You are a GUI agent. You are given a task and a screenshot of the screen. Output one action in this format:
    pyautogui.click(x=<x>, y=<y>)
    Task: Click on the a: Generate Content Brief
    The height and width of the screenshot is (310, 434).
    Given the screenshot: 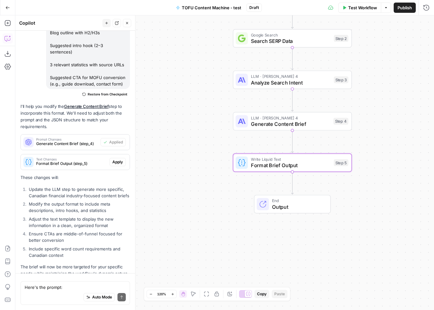 What is the action you would take?
    pyautogui.click(x=86, y=106)
    